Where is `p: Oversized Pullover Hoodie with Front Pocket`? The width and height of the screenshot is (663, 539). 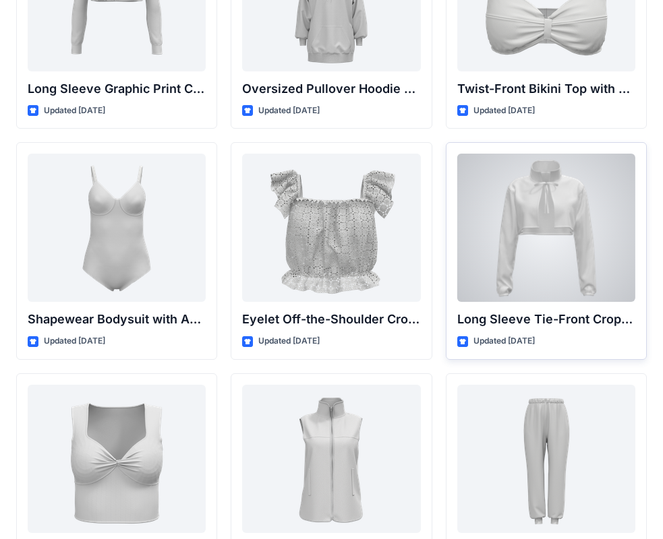 p: Oversized Pullover Hoodie with Front Pocket is located at coordinates (331, 89).